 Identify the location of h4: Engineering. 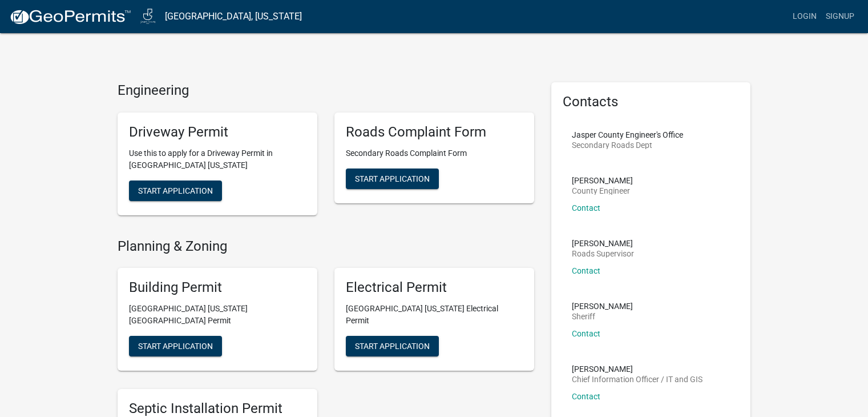
(326, 90).